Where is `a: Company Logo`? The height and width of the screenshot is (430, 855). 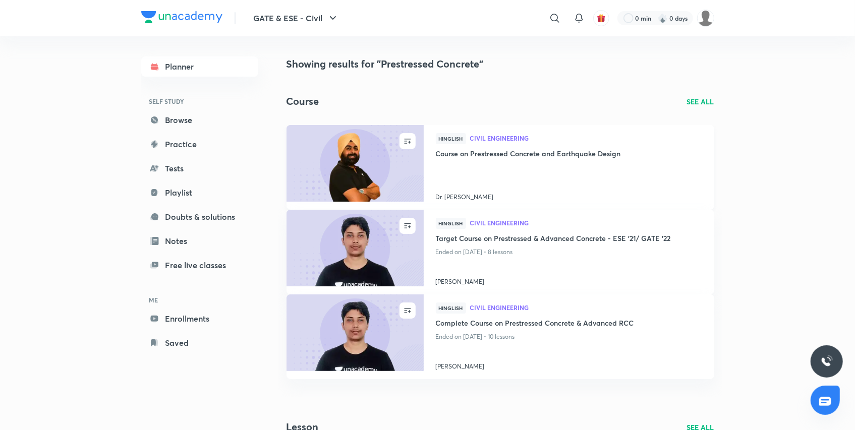
a: Company Logo is located at coordinates (182, 18).